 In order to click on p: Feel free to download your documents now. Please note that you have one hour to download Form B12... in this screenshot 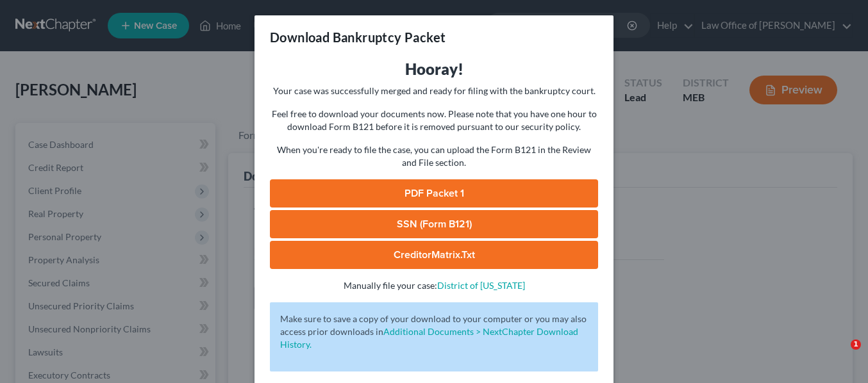, I will do `click(434, 120)`.